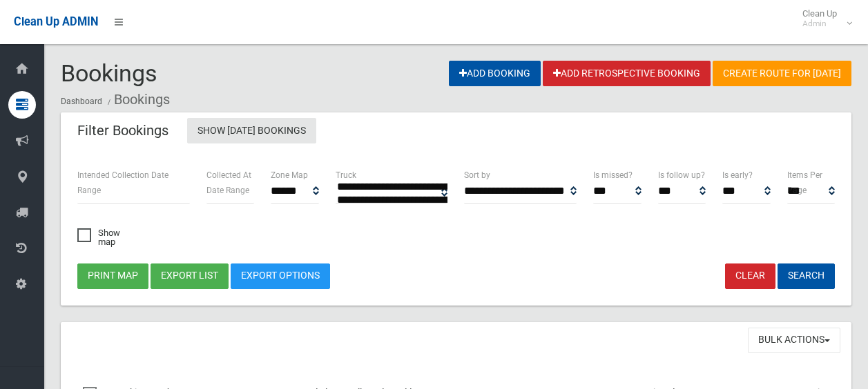 The image size is (868, 389). Describe the element at coordinates (806, 276) in the screenshot. I see `button: Search` at that location.